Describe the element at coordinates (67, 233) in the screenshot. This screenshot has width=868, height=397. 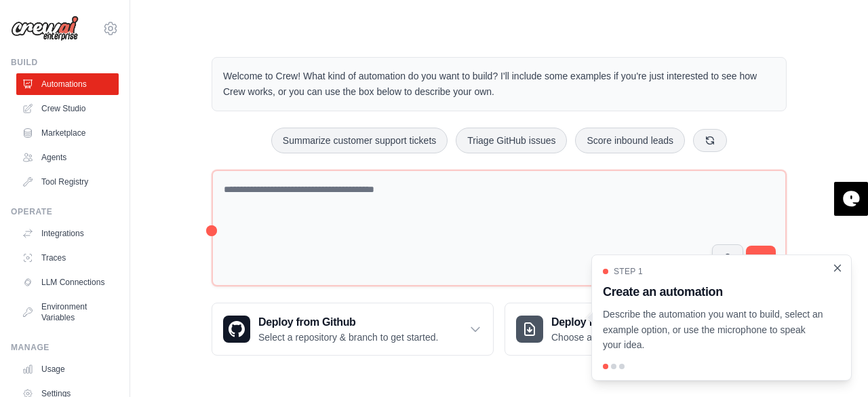
I see `a: Integrations` at that location.